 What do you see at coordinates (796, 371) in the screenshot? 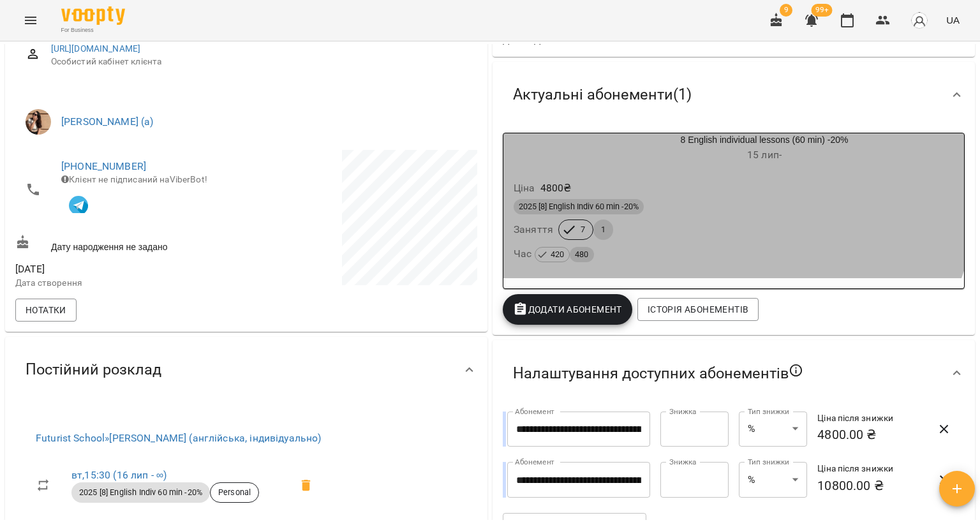
I see `svg: Якщо не обрано жодного, клієнт зможе побачити всі публічні абонементи` at bounding box center [796, 371].